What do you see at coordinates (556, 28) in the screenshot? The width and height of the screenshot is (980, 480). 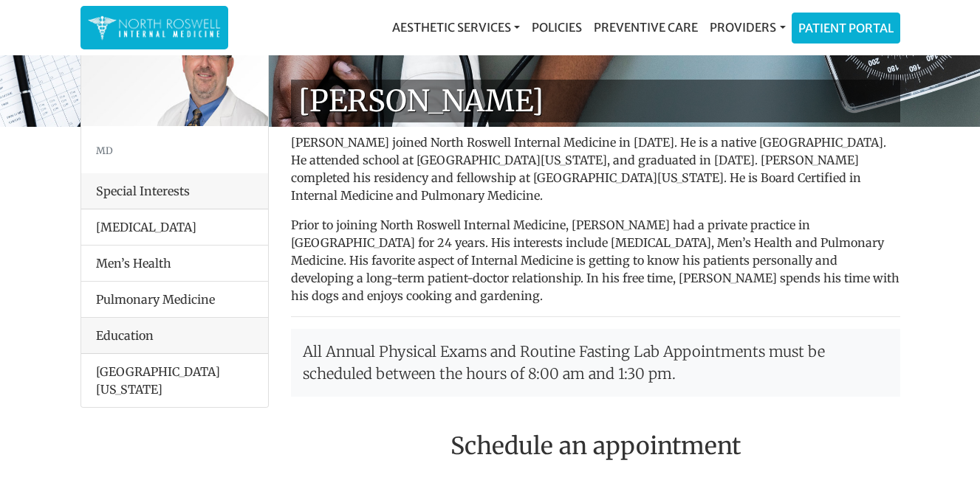 I see `a: Policies` at bounding box center [556, 28].